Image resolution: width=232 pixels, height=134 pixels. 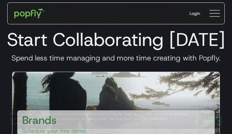 What do you see at coordinates (116, 58) in the screenshot?
I see `h3: Spend less time managing and more time creating with Popfly.` at bounding box center [116, 58].